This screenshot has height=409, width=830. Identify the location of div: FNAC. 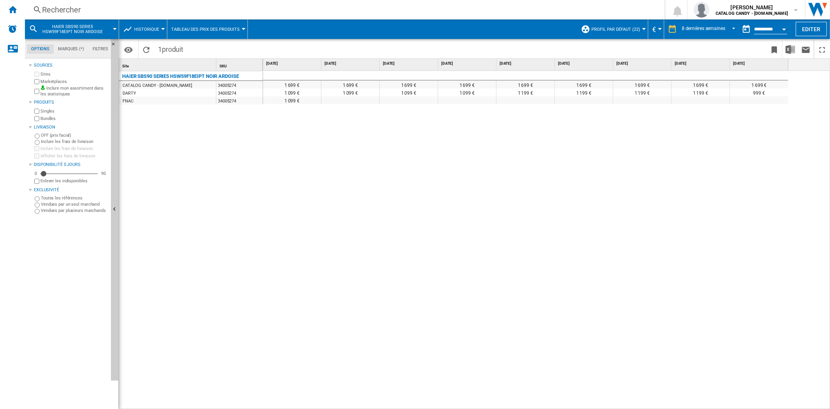
(128, 101).